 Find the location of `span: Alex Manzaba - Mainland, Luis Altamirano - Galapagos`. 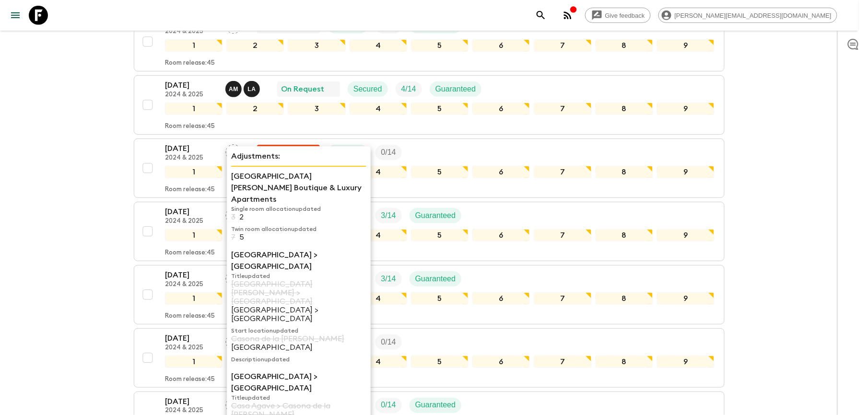

span: Alex Manzaba - Mainland, Luis Altamirano - Galapagos is located at coordinates (244, 88).